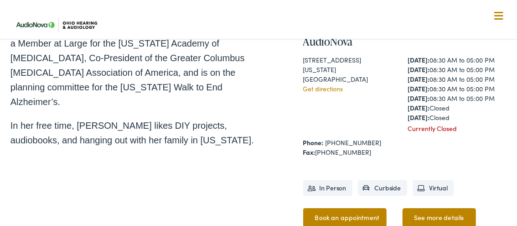 This screenshot has width=517, height=226. I want to click on a: What We Offer, so click(262, 51).